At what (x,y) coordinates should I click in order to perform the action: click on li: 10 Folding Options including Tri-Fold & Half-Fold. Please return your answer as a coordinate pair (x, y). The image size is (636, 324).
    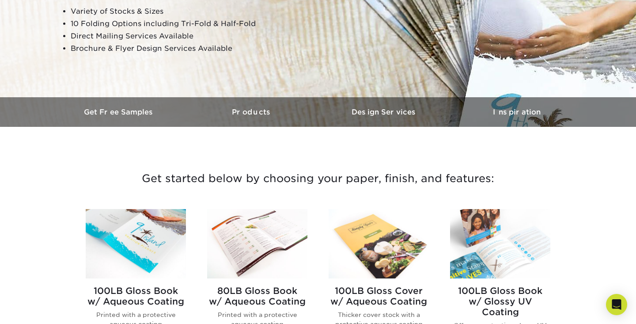
    Looking at the image, I should click on (177, 24).